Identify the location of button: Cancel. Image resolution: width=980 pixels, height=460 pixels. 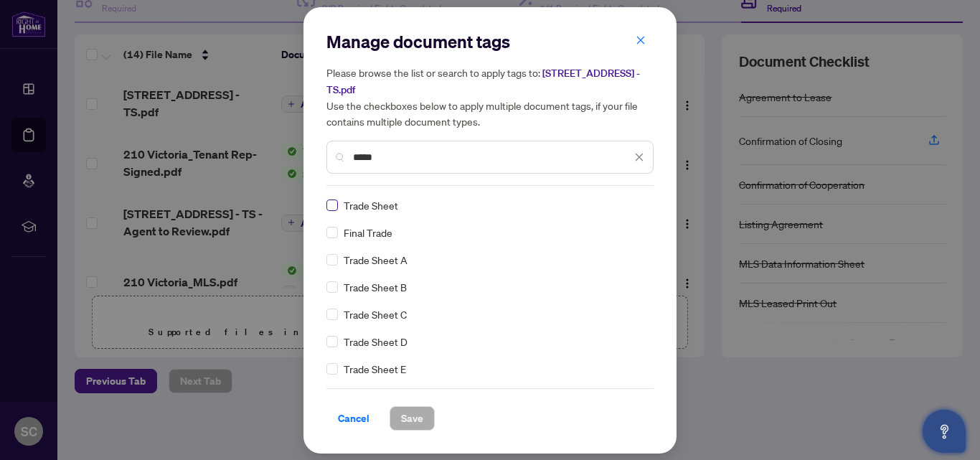
(353, 418).